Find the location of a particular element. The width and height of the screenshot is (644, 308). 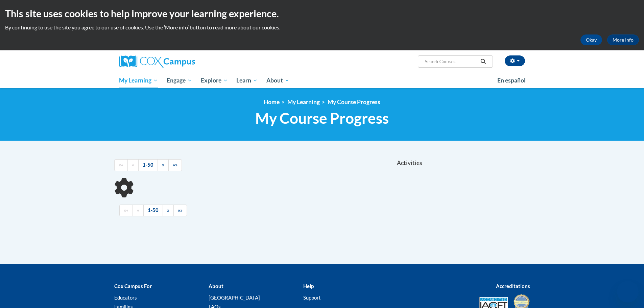

button: Account Settings is located at coordinates (515, 61).